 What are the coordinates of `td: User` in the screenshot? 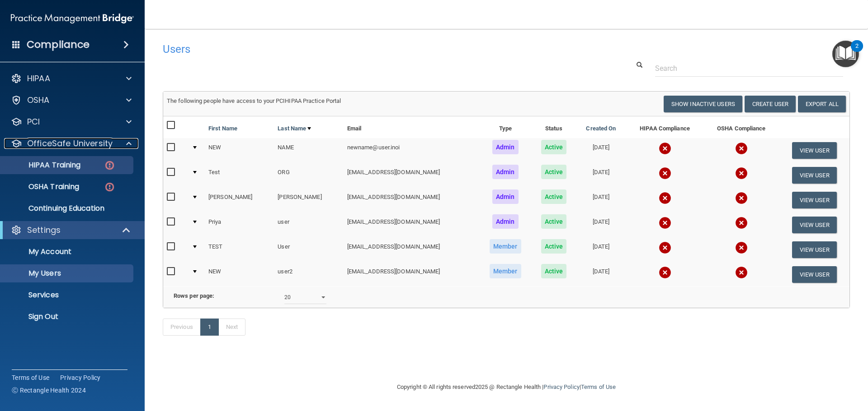 It's located at (309, 250).